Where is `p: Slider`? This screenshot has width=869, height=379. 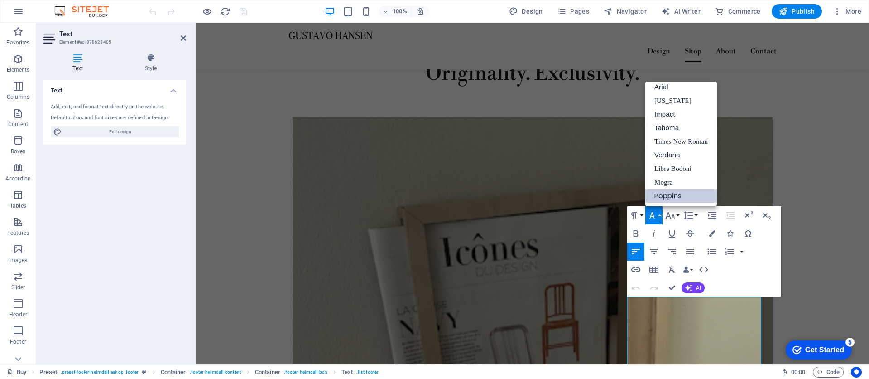
p: Slider is located at coordinates (18, 287).